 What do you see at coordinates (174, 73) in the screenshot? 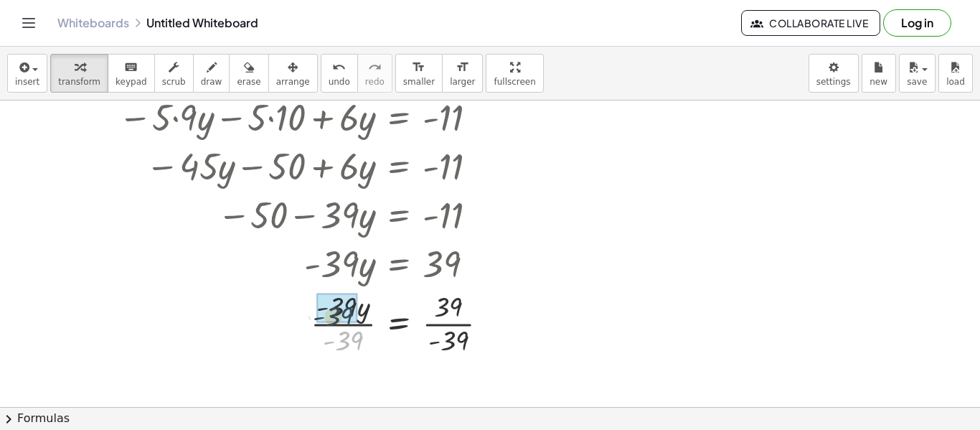
I see `button: scrub` at bounding box center [174, 73].